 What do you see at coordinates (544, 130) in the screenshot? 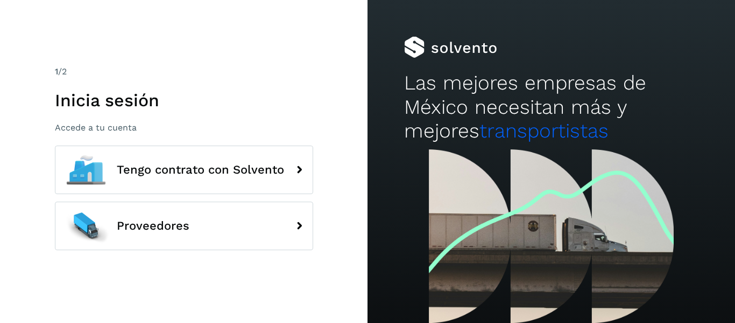
I see `span: transportistas` at bounding box center [544, 130].